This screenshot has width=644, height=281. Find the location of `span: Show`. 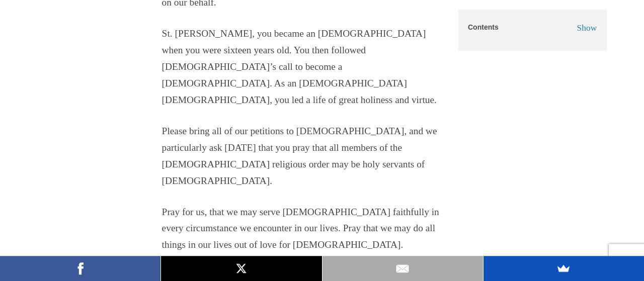

span: Show is located at coordinates (587, 27).